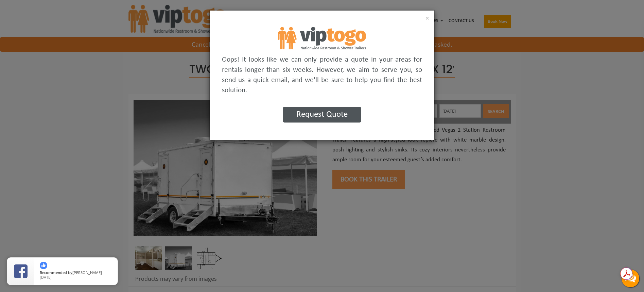  I want to click on img: footer logo, so click(322, 38).